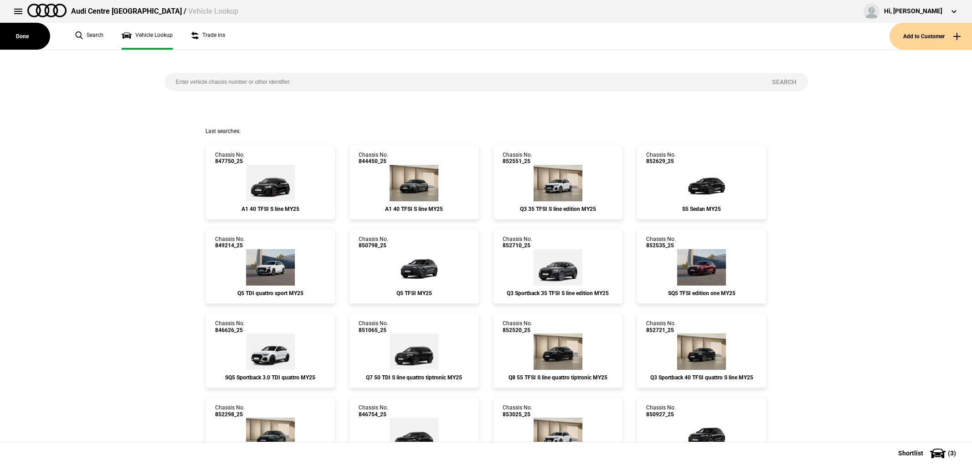  I want to click on span: 852710_25, so click(517, 246).